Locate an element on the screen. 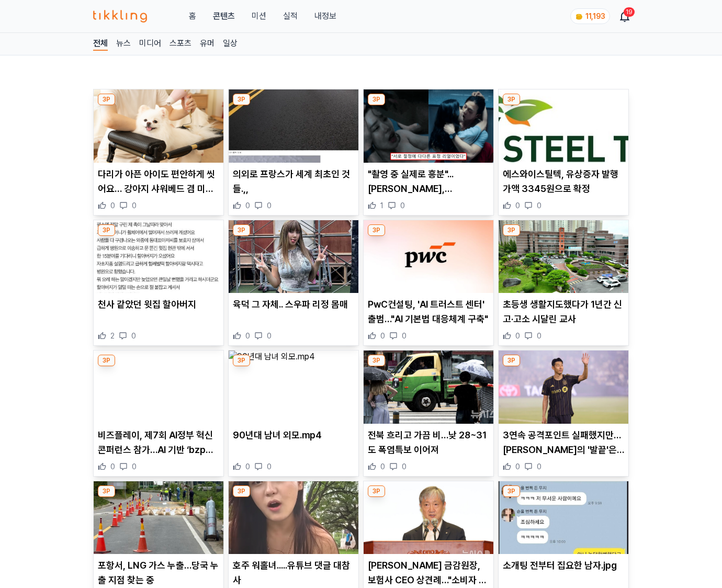 This screenshot has width=722, height=588. div: 3P 천사 같았던 윗집 할아버지 천사 같았던 윗집 할아버지 2 0 is located at coordinates (159, 283).